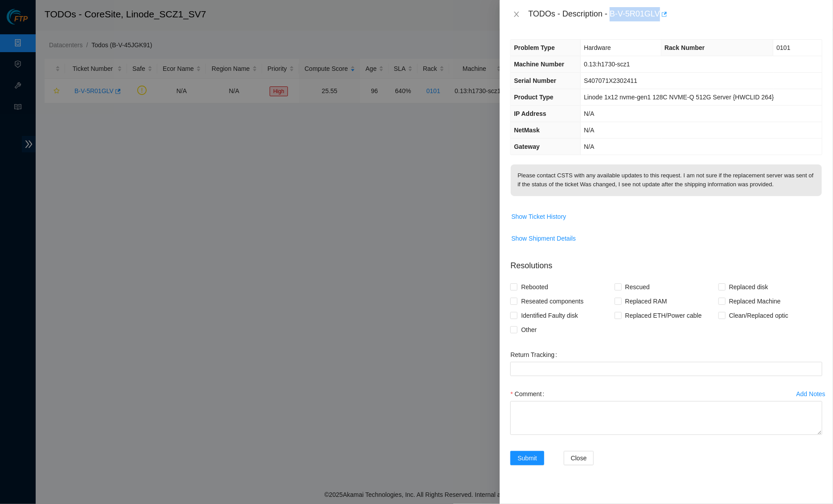 Image resolution: width=833 pixels, height=504 pixels. Describe the element at coordinates (678, 98) in the screenshot. I see `span: Linode 1x12 nvme-gen1 128C NVME-Q 512G Server {HWCLID 264}` at that location.